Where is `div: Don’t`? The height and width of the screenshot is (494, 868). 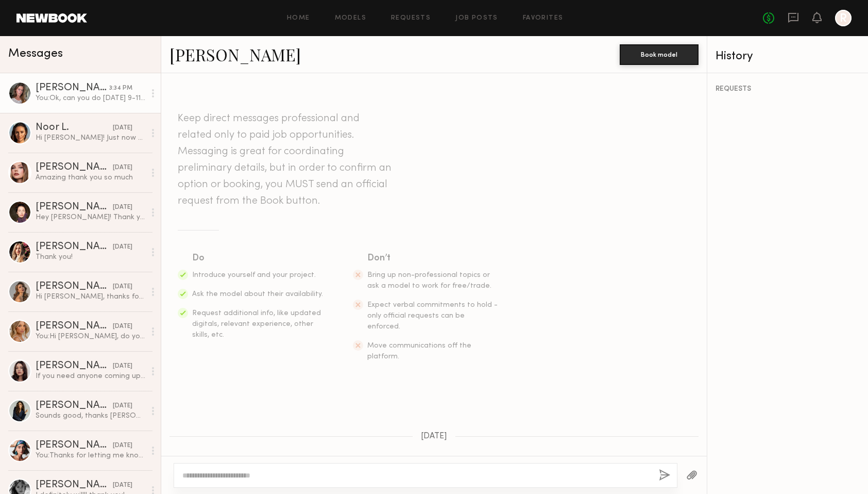 div: Don’t is located at coordinates (433, 258).